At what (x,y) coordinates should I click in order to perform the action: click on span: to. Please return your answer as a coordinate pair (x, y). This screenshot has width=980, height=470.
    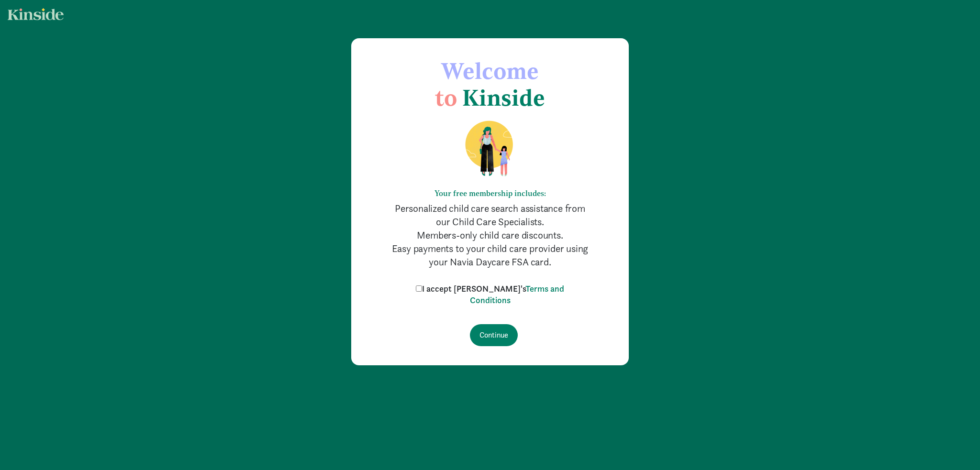
    Looking at the image, I should click on (446, 97).